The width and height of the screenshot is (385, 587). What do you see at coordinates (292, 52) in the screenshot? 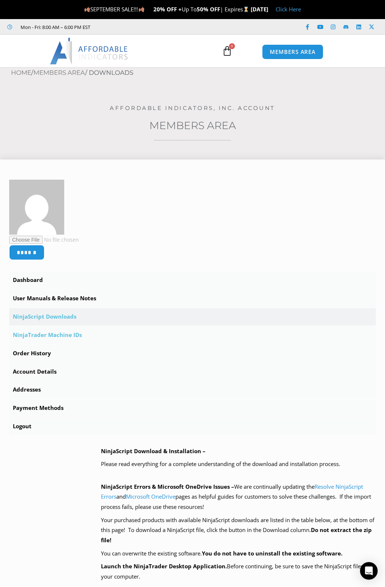
I see `a: MEMBERS AREA` at bounding box center [292, 52].